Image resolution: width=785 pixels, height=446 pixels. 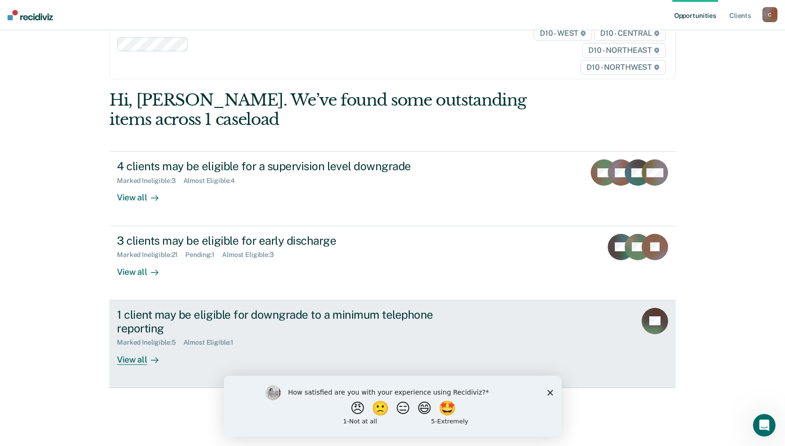 I want to click on div: Marked Ineligible : 3, so click(x=150, y=181).